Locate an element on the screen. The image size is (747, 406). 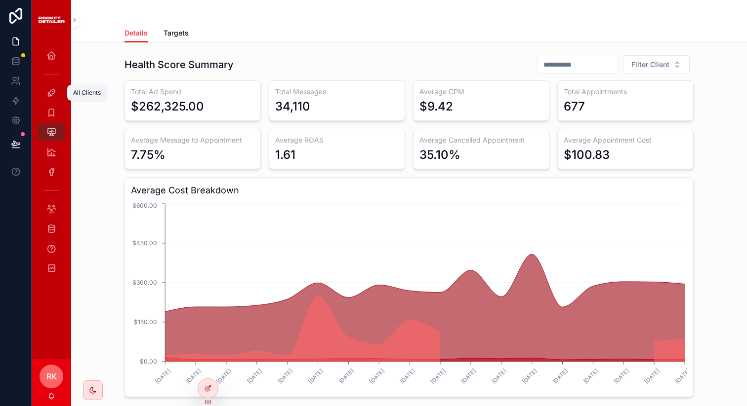
div: 677 is located at coordinates (574, 107).